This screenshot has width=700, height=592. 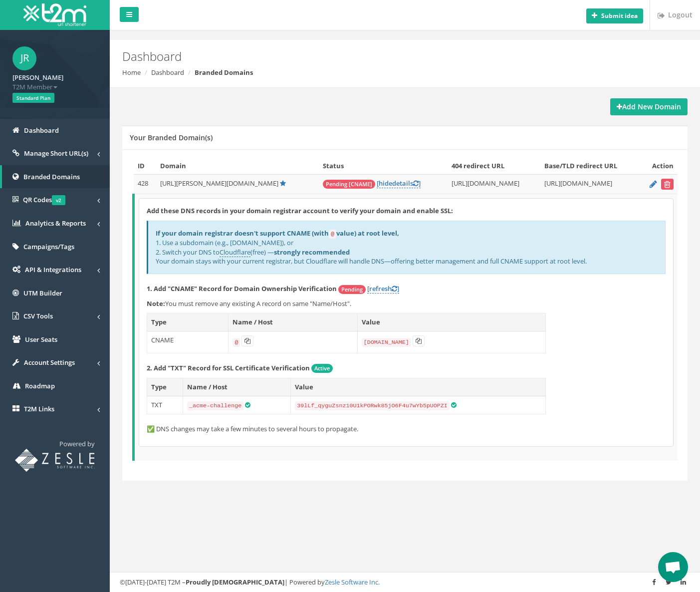 What do you see at coordinates (53, 270) in the screenshot?
I see `span: API & Integrations` at bounding box center [53, 270].